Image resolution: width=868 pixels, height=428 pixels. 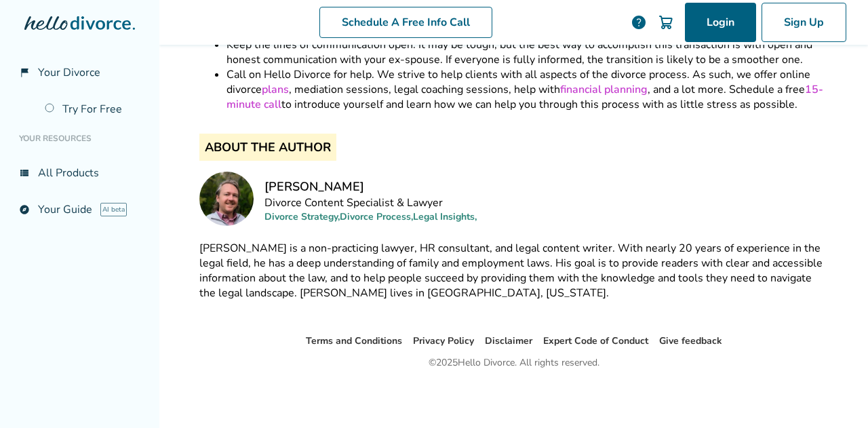 I want to click on a: Try For Free, so click(x=92, y=109).